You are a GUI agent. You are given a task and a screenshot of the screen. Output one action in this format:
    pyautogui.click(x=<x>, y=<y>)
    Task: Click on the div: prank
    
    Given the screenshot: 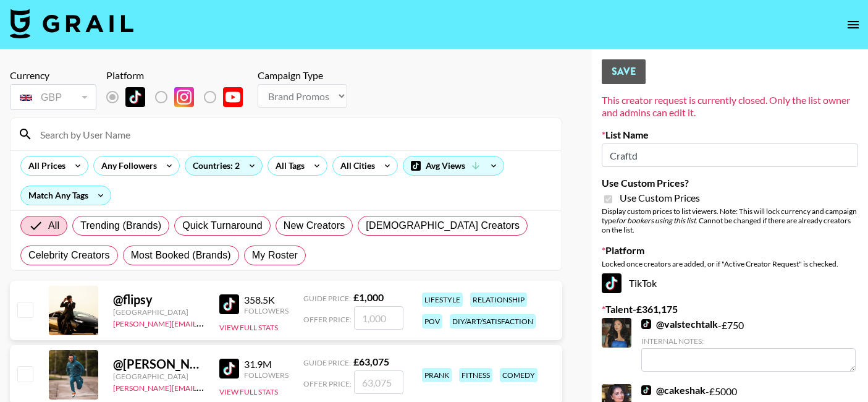 What is the action you would take?
    pyautogui.click(x=436, y=375)
    